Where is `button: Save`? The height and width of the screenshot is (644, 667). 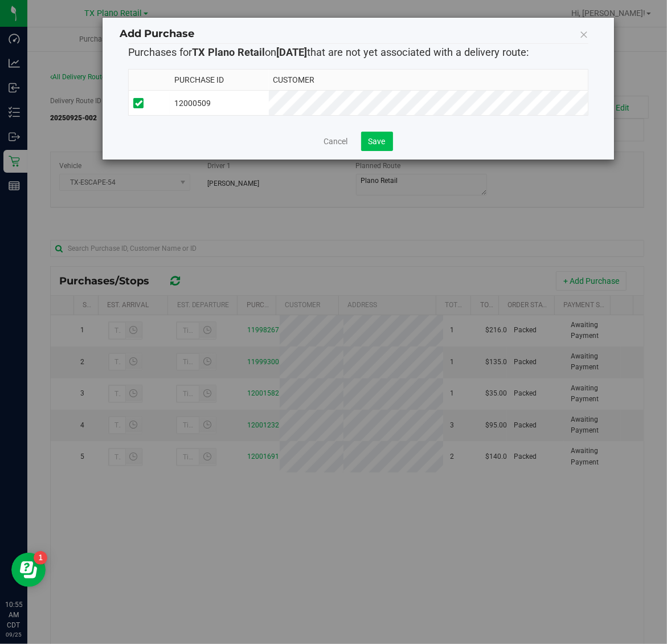 button: Save is located at coordinates (378, 141).